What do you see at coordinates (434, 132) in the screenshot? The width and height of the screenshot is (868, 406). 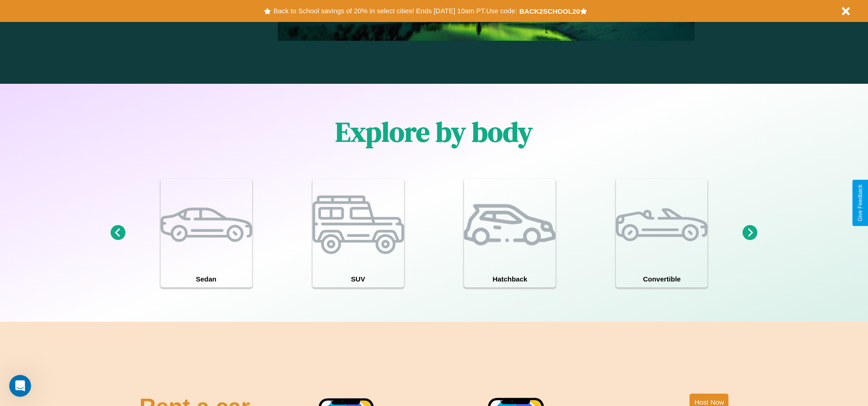 I see `h1: Explore by body` at bounding box center [434, 132].